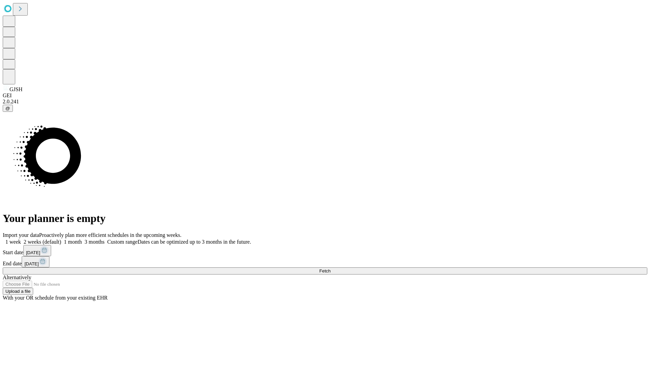 The height and width of the screenshot is (366, 650). I want to click on div: 2.0.241, so click(325, 102).